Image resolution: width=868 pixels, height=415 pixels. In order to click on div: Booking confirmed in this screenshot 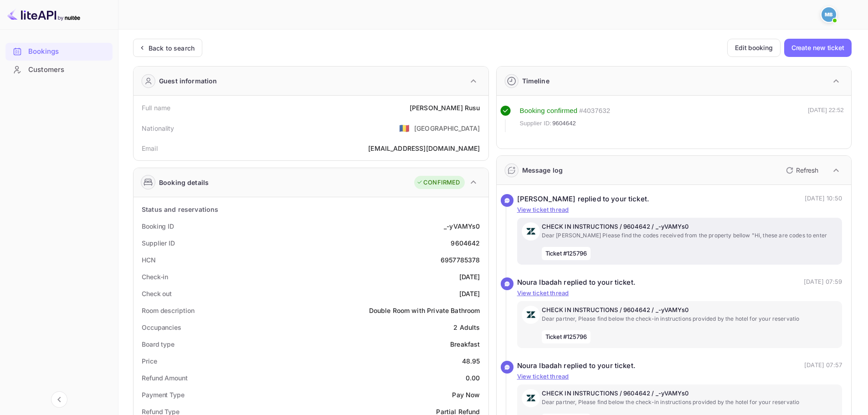, I will do `click(548, 111)`.